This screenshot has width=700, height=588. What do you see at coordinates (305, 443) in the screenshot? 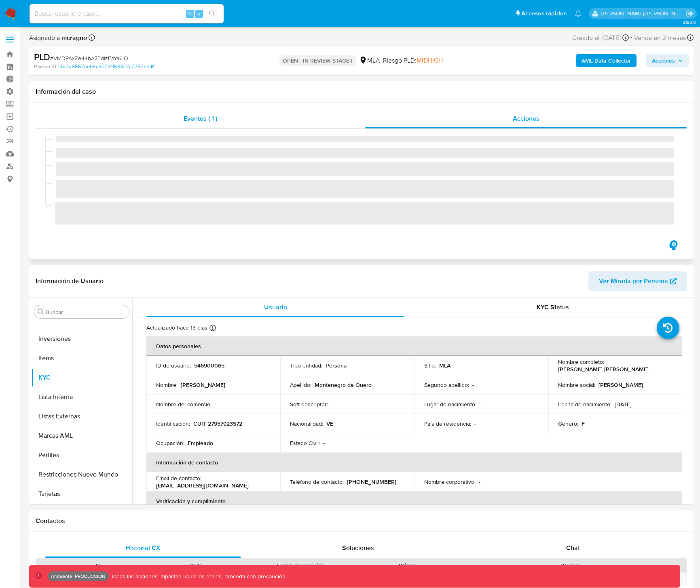
I see `p: Estado Civil :` at bounding box center [305, 443].